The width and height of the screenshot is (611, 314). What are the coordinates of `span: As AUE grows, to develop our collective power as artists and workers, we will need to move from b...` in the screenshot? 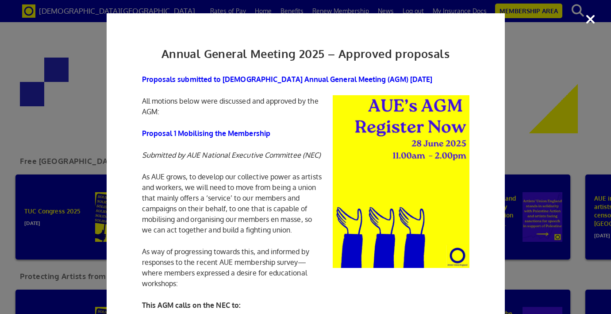 It's located at (232, 203).